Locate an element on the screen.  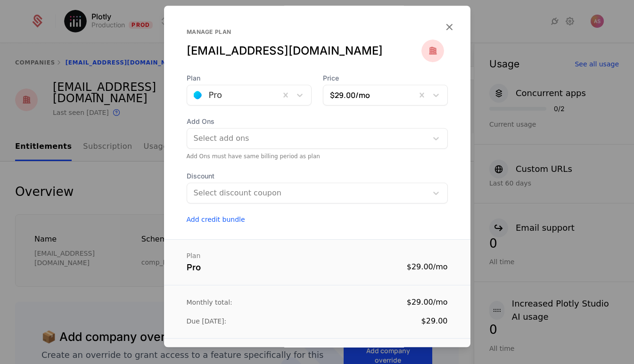
div: Monthly total: is located at coordinates (209, 302).